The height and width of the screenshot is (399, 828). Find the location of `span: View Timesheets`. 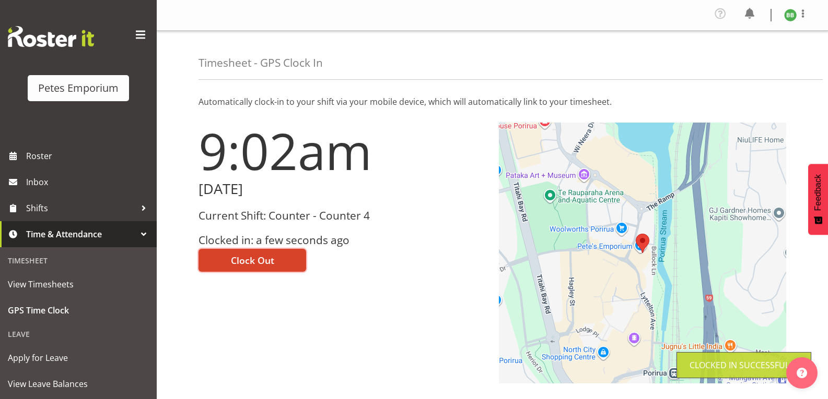

span: View Timesheets is located at coordinates (78, 285).